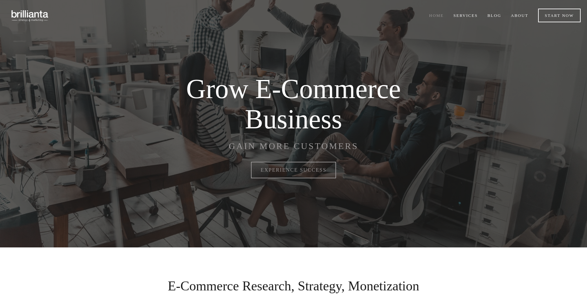 This screenshot has width=587, height=299. I want to click on a: Services, so click(466, 16).